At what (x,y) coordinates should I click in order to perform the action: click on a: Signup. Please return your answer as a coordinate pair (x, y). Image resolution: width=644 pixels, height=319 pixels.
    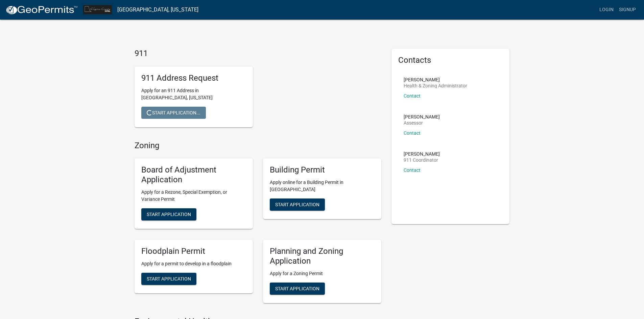
    Looking at the image, I should click on (627, 10).